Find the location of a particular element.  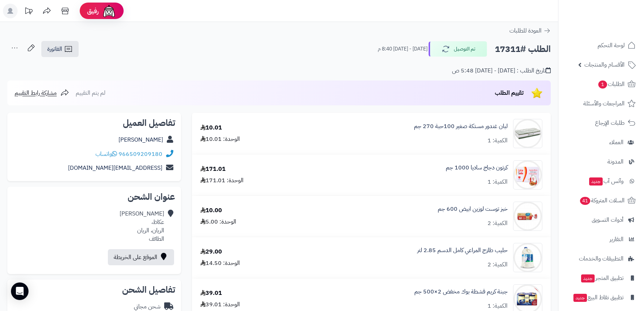

div: 10.00 is located at coordinates (211, 211).